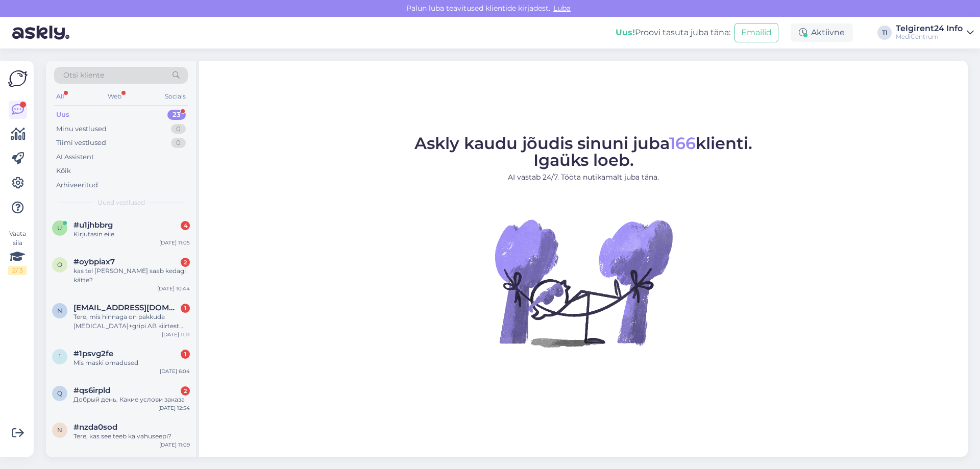 The height and width of the screenshot is (469, 980). I want to click on div: Telgirent24 Info, so click(929, 28).